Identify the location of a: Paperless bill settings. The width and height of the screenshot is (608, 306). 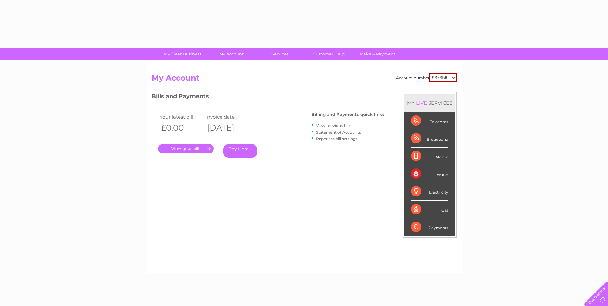
(337, 139).